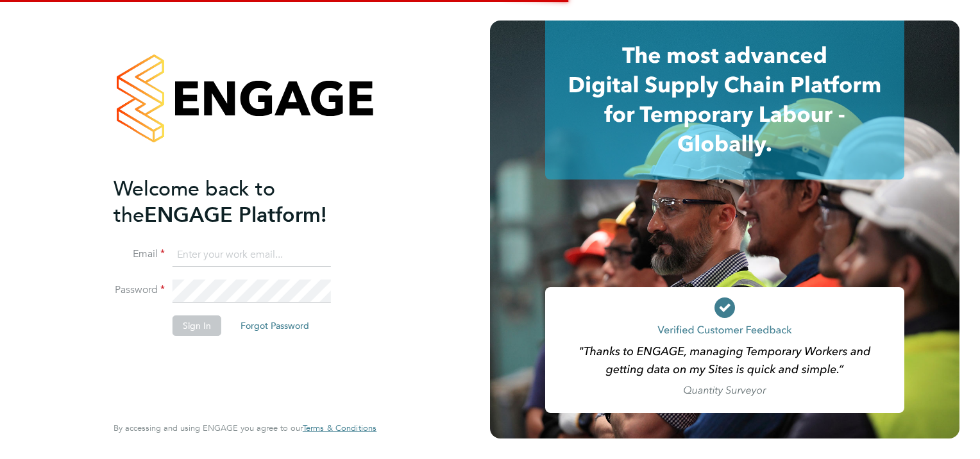  What do you see at coordinates (245, 428) in the screenshot?
I see `span: By accessing and using ENGAGE you agree to our` at bounding box center [245, 428].